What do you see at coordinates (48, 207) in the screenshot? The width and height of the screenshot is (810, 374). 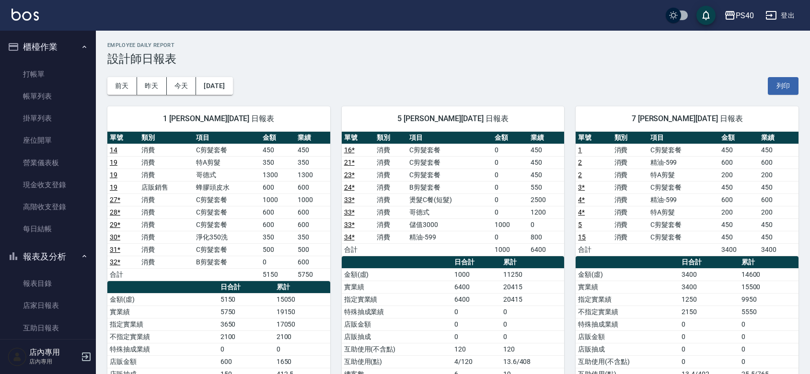 I see `a: 高階收支登錄` at bounding box center [48, 207].